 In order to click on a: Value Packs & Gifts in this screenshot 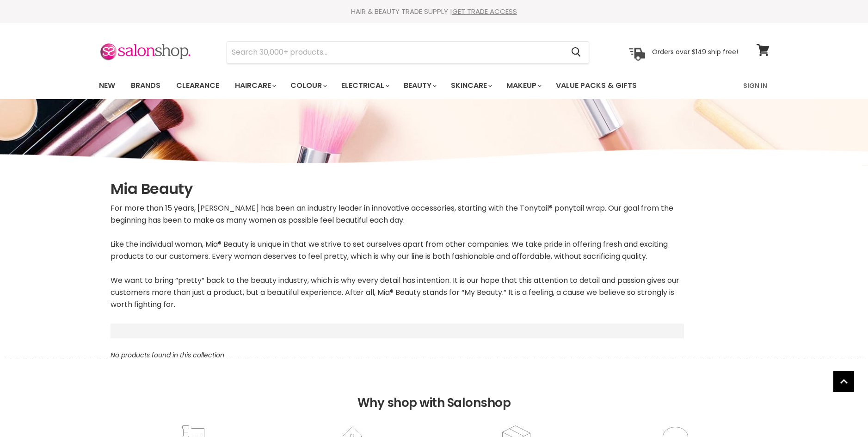, I will do `click(596, 86)`.